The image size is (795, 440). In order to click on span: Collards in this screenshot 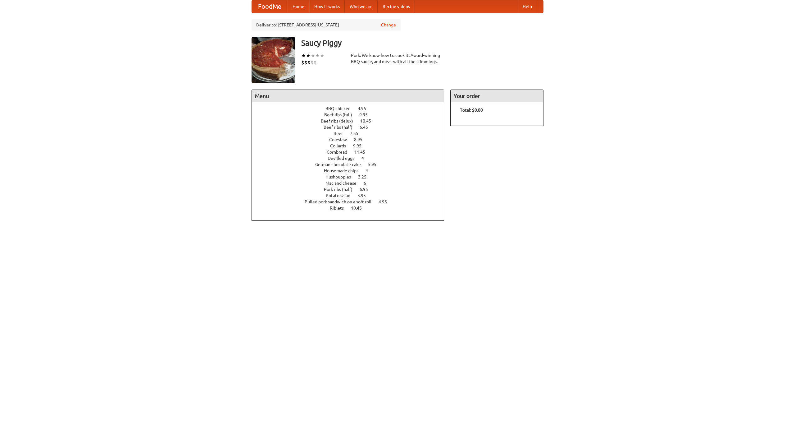, I will do `click(341, 146)`.